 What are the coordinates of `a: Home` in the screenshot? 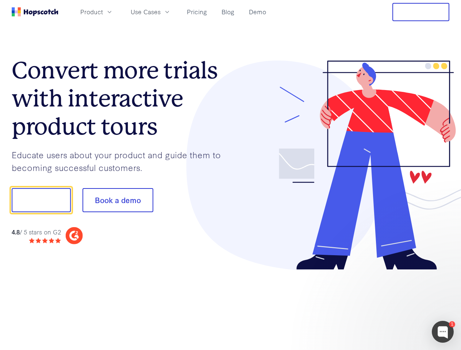 It's located at (35, 12).